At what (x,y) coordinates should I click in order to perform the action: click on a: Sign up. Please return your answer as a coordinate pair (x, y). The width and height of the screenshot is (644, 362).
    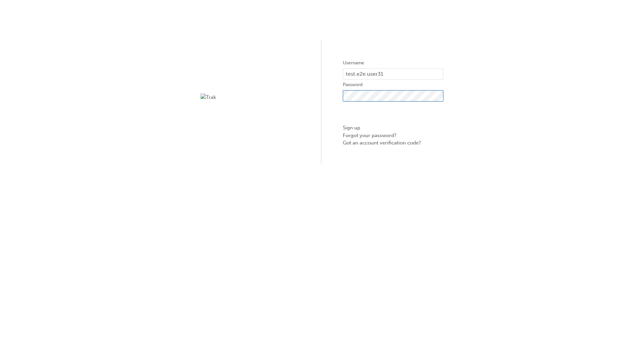
    Looking at the image, I should click on (393, 128).